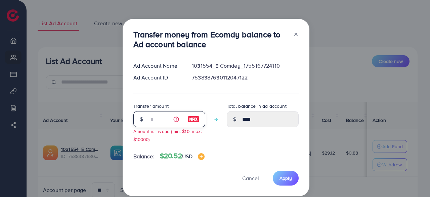 This screenshot has width=430, height=197. What do you see at coordinates (286, 178) in the screenshot?
I see `span: Apply` at bounding box center [286, 178].